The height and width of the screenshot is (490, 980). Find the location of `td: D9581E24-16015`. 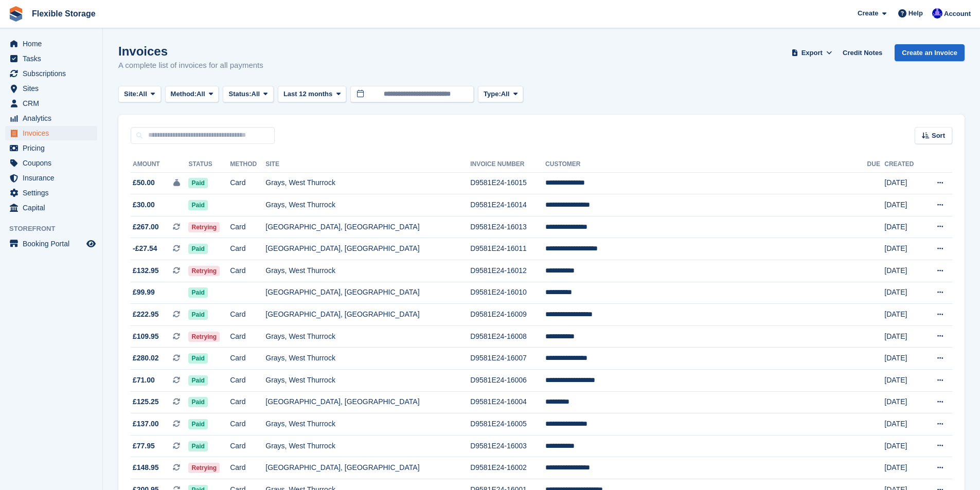

td: D9581E24-16015 is located at coordinates (508, 183).